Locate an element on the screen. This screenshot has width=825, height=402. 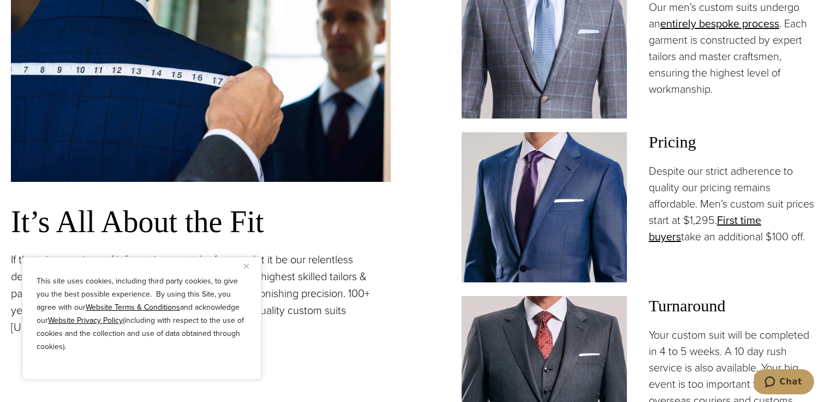
a: Website Terms & Conditions is located at coordinates (133, 307).